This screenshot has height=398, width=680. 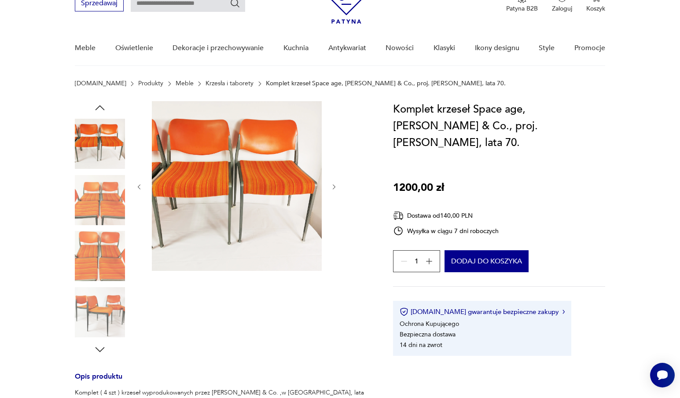 What do you see at coordinates (446, 231) in the screenshot?
I see `div: Wysyłka w ciągu 7 dni roboczych` at bounding box center [446, 231].